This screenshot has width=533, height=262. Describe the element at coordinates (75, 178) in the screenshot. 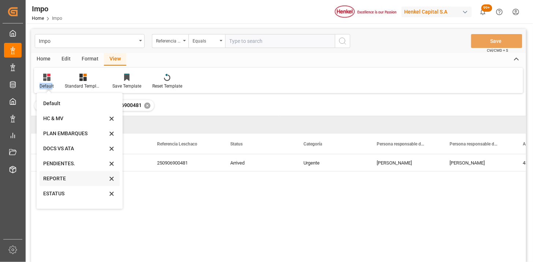

I see `div: REPORTE` at that location.